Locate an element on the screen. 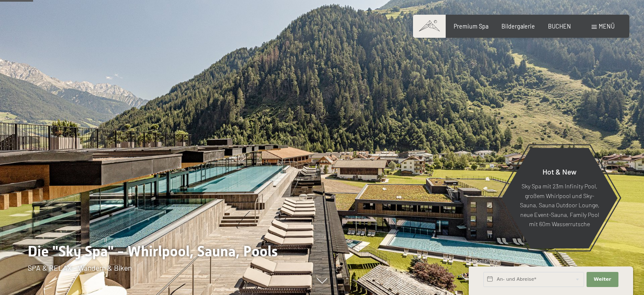  span: Schnellanfrage is located at coordinates (484, 261).